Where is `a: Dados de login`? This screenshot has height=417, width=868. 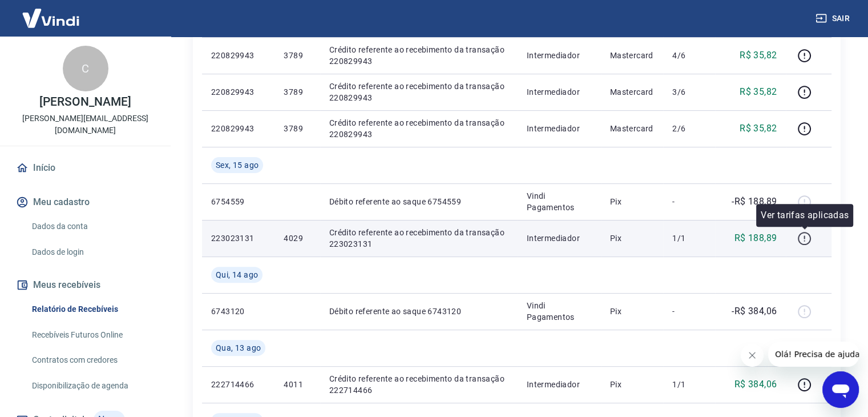
a: Dados de login is located at coordinates (92, 252).